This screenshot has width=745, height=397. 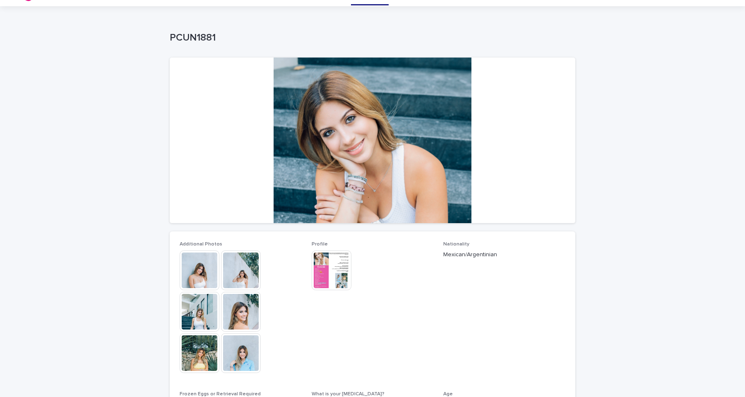 I want to click on span: Additional Photos, so click(x=201, y=244).